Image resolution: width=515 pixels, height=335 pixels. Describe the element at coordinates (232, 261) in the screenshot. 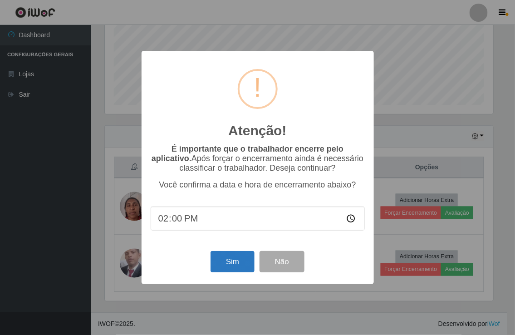

I see `button: Sim` at that location.